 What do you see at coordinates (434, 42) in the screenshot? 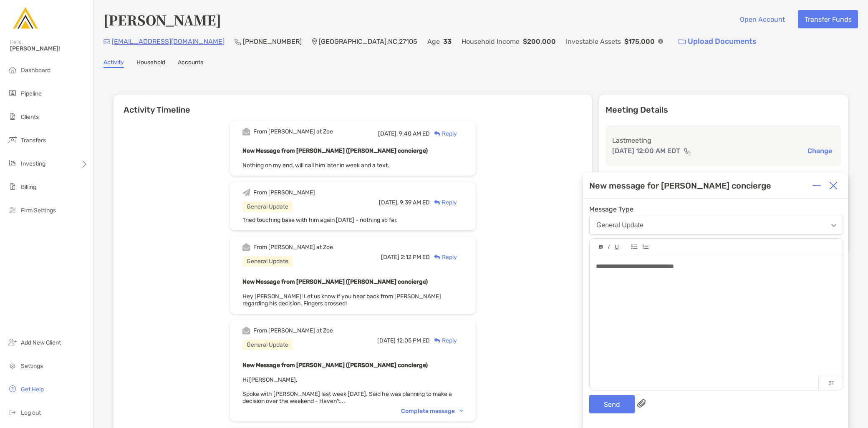
I see `p: Age` at bounding box center [434, 42].